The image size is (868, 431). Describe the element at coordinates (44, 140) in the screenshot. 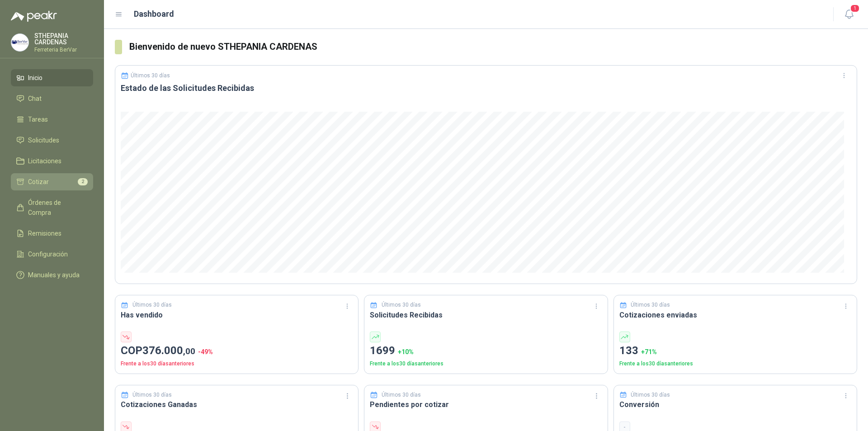

I see `span: Solicitudes` at that location.